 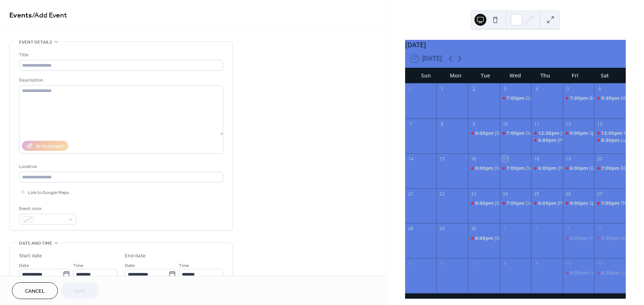 What do you see at coordinates (442, 194) in the screenshot?
I see `div: 22` at bounding box center [442, 194].